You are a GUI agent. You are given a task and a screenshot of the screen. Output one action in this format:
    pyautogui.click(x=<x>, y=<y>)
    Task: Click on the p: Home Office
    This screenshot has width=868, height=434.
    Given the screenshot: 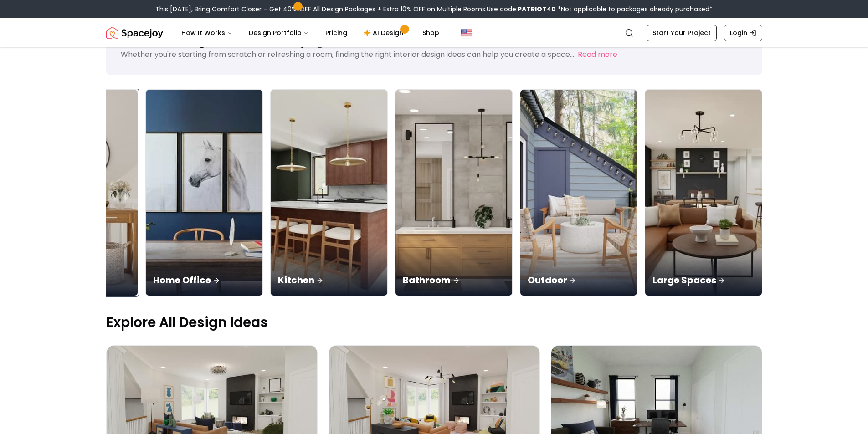 What is the action you would take?
    pyautogui.click(x=204, y=280)
    